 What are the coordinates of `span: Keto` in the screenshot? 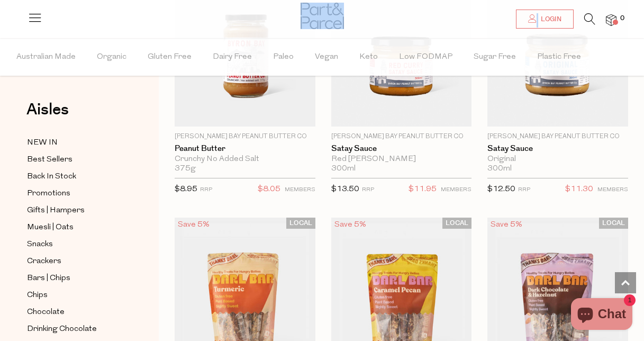 It's located at (368, 57).